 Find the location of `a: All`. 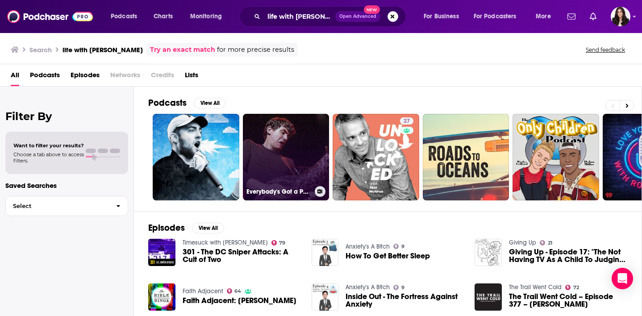

a: All is located at coordinates (15, 77).